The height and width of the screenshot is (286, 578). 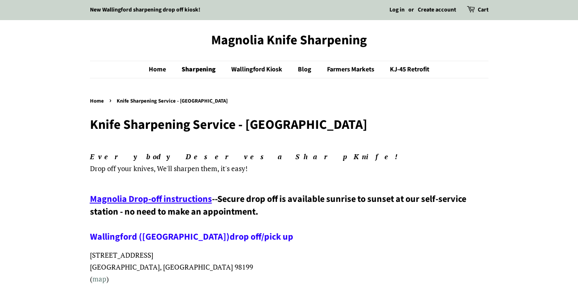 I want to click on a: map, so click(x=99, y=279).